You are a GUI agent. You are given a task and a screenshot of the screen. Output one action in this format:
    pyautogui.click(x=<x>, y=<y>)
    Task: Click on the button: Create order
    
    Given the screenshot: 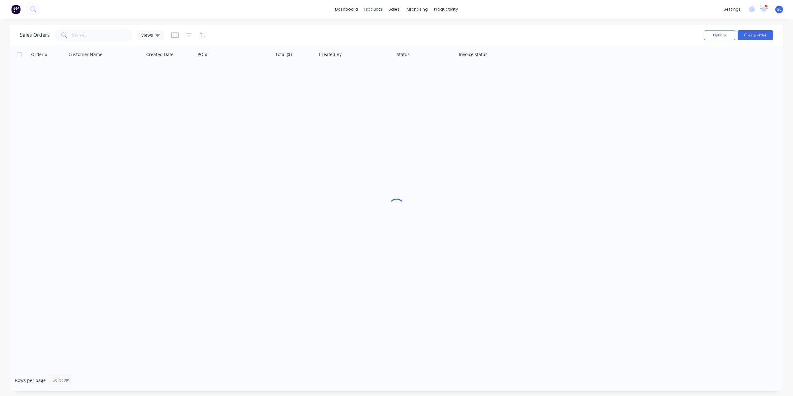 What is the action you would take?
    pyautogui.click(x=756, y=35)
    